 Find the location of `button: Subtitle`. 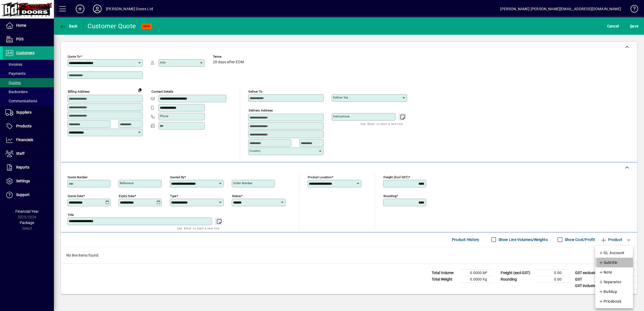

button: Subtitle is located at coordinates (614, 262).